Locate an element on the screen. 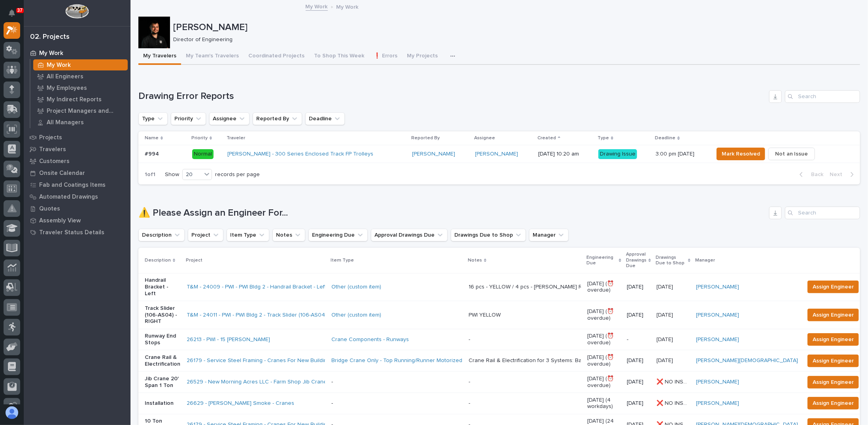 The width and height of the screenshot is (868, 425). p: Approval Drawings Due is located at coordinates (636, 260).